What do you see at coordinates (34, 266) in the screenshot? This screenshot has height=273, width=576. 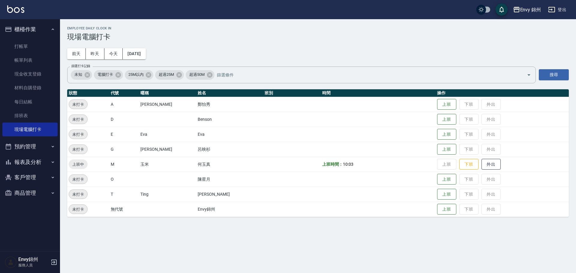 I see `p: 服務人員` at bounding box center [34, 266].